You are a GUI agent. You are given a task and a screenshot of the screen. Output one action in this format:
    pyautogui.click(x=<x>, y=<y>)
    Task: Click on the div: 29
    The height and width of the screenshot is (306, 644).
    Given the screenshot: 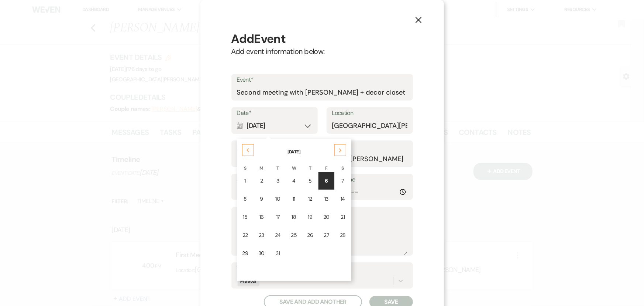 What is the action you would take?
    pyautogui.click(x=245, y=253)
    